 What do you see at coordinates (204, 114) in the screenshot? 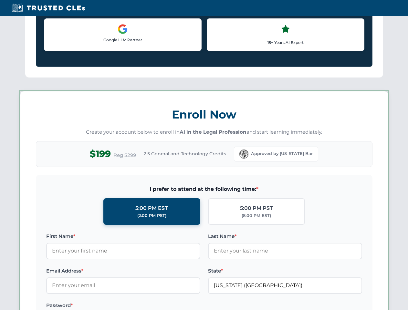
I see `h3: Enroll Now` at bounding box center [204, 114].